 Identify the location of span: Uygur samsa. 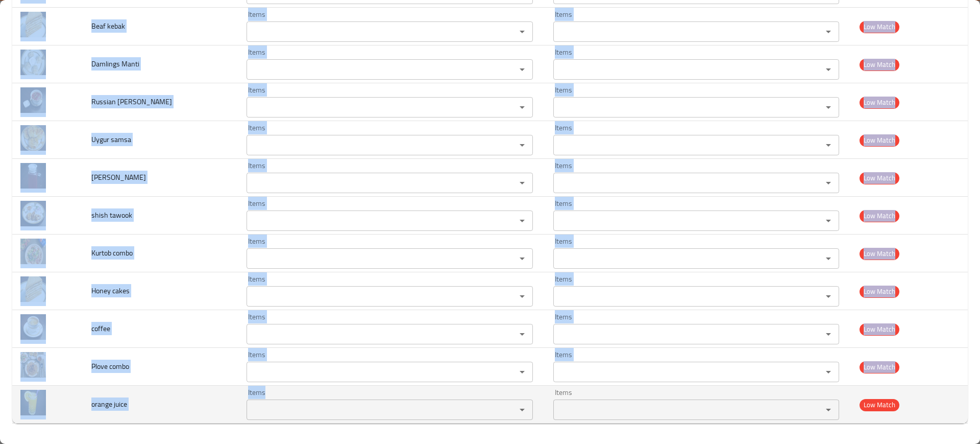
(112, 139).